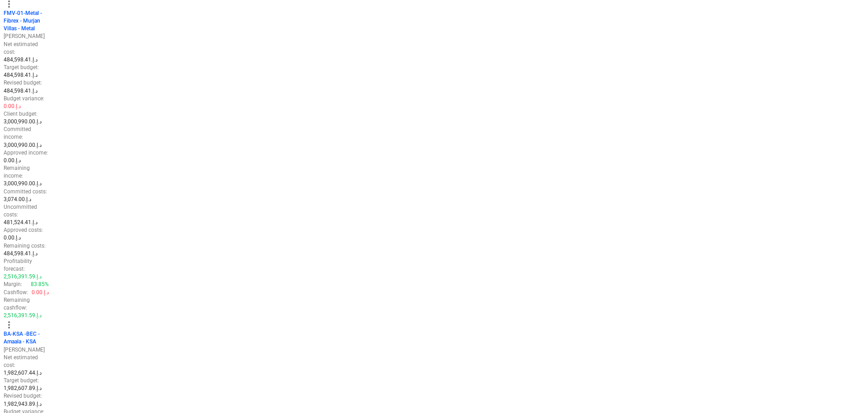 The image size is (868, 413). What do you see at coordinates (26, 338) in the screenshot?
I see `p: BA-KSA - BEC - Amaala - KSA` at bounding box center [26, 338].